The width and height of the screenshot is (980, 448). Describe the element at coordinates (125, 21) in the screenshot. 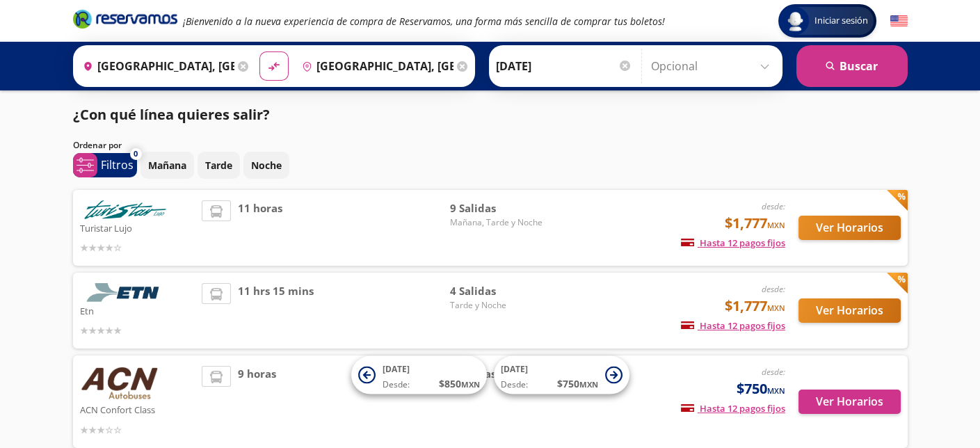

I see `a: Brand Logo` at that location.